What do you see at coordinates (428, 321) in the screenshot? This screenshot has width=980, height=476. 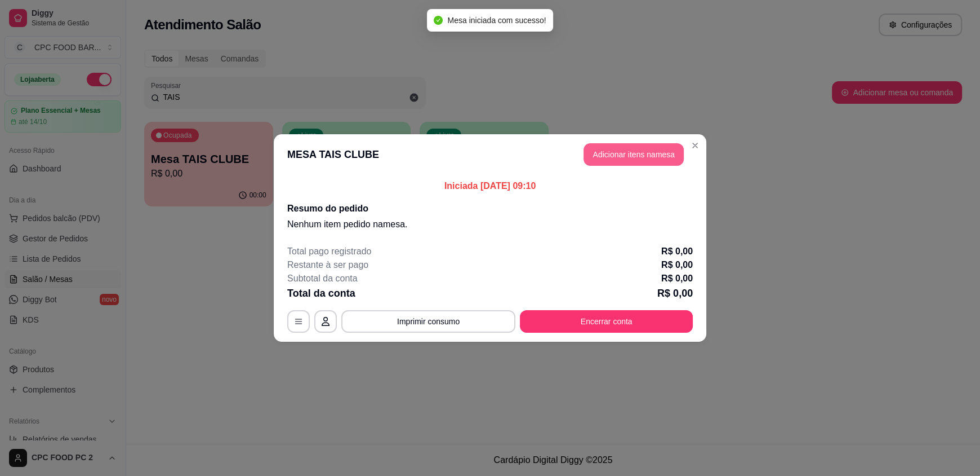 I see `button: Imprimir consumo` at bounding box center [428, 321].